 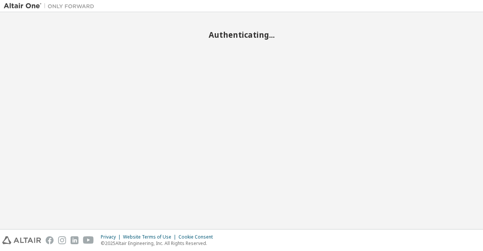 What do you see at coordinates (49, 240) in the screenshot?
I see `img: facebook.svg` at bounding box center [49, 240].